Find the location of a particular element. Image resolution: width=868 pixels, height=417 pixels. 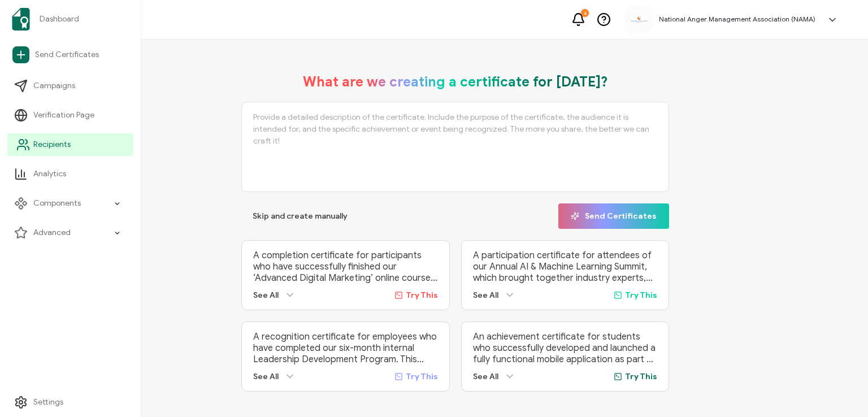

a: Verification Page is located at coordinates (70, 115).